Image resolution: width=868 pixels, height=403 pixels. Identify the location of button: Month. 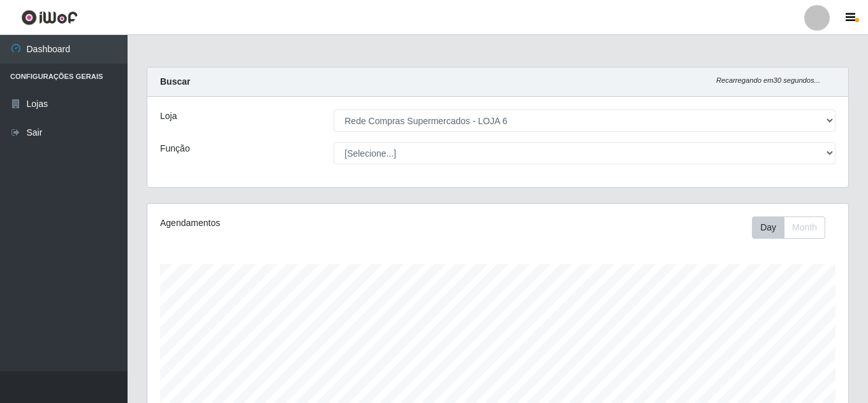
(804, 227).